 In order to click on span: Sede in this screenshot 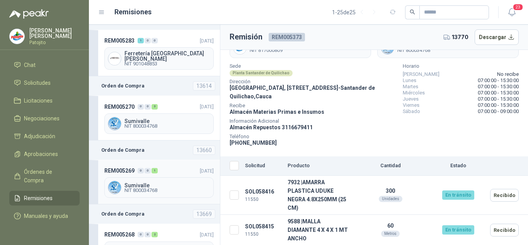, I will do `click(313, 66)`.